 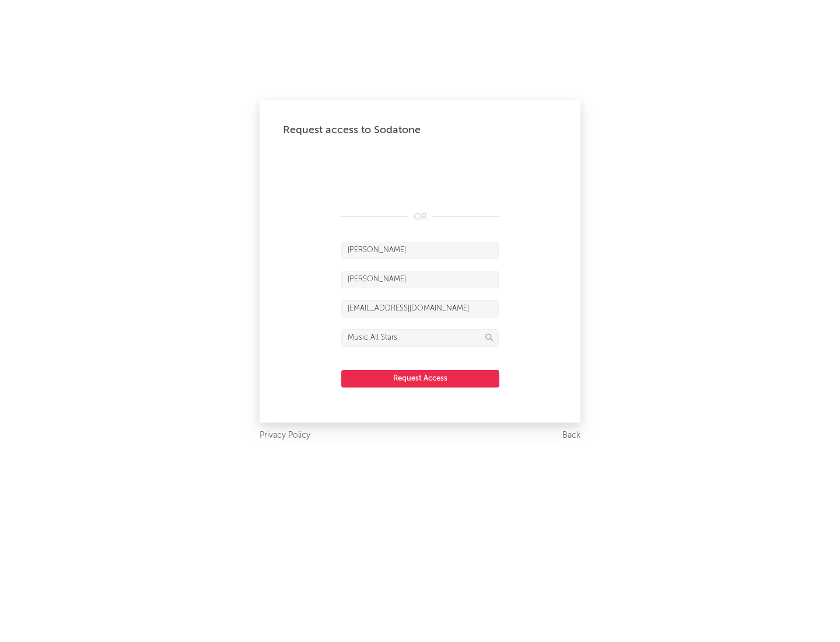 What do you see at coordinates (420, 250) in the screenshot?
I see `input: First Name` at bounding box center [420, 250].